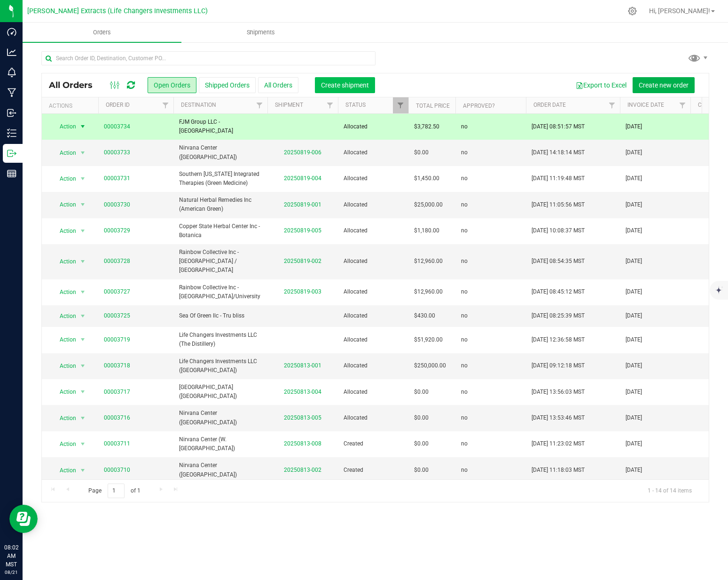 The image size is (728, 580). What do you see at coordinates (220, 231) in the screenshot?
I see `span: Copper State Herbal Center Inc - Botanica` at bounding box center [220, 231].